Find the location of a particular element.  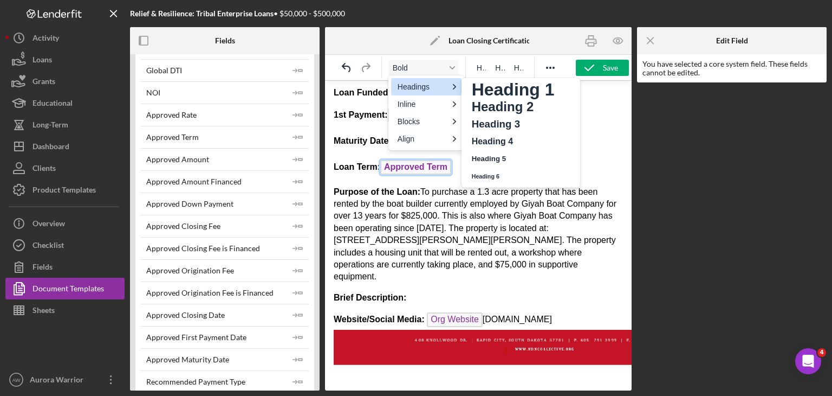

a: Loans is located at coordinates (65, 60).